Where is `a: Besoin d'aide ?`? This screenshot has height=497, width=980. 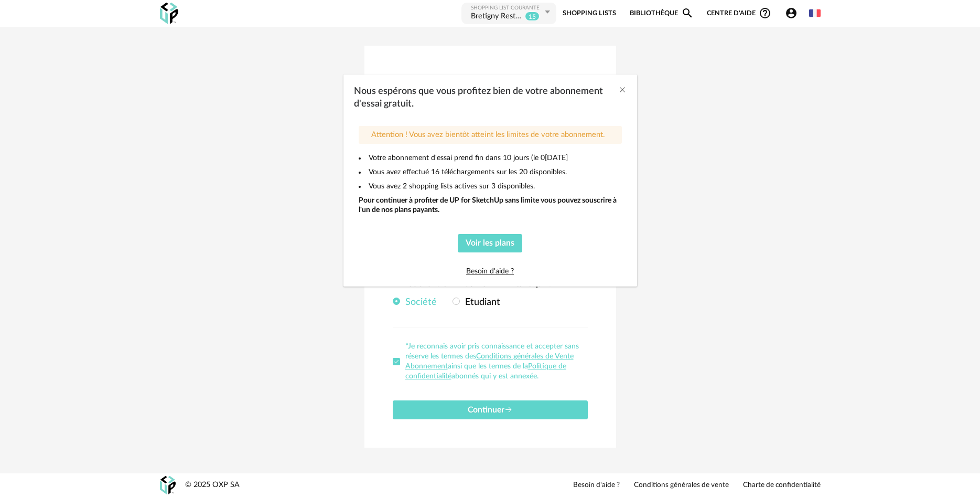
a: Besoin d'aide ? is located at coordinates (490, 271).